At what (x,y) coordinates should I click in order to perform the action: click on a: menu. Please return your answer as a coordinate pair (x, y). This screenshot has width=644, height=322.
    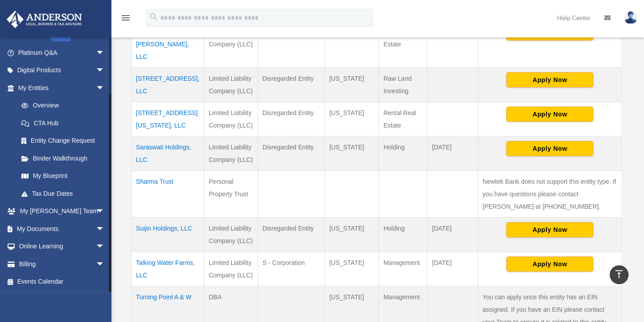
    Looking at the image, I should click on (126, 19).